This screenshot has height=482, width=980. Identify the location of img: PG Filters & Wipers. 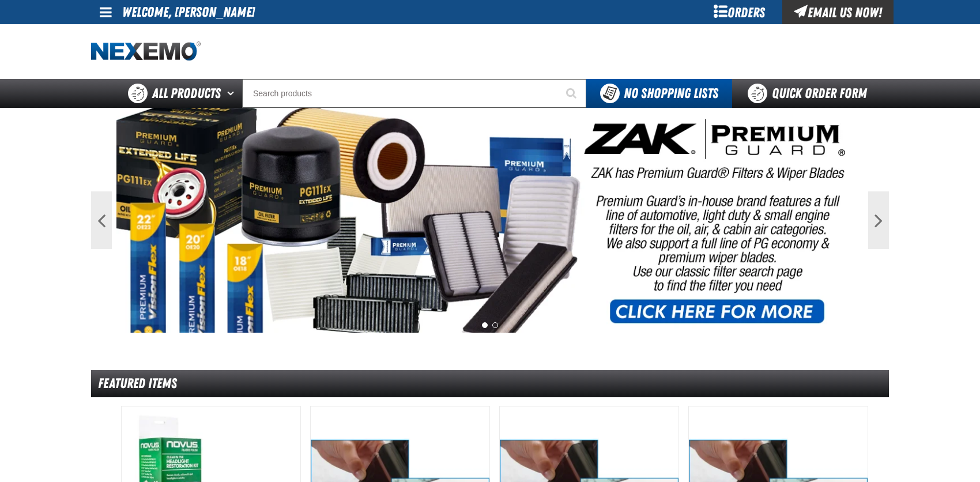
(490, 220).